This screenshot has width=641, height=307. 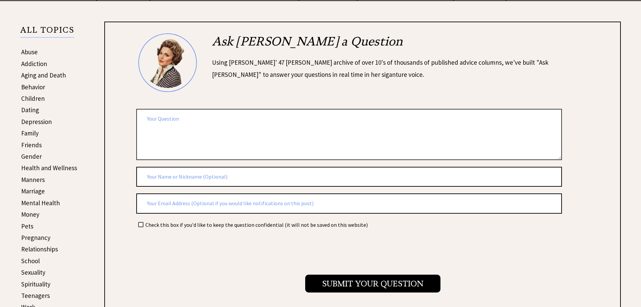 What do you see at coordinates (34, 64) in the screenshot?
I see `a: Addiction` at bounding box center [34, 64].